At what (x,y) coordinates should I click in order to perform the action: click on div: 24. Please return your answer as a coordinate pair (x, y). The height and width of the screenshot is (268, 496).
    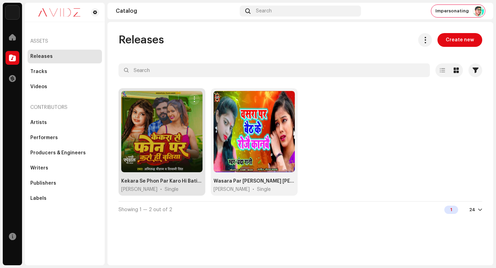
    Looking at the image, I should click on (472, 210).